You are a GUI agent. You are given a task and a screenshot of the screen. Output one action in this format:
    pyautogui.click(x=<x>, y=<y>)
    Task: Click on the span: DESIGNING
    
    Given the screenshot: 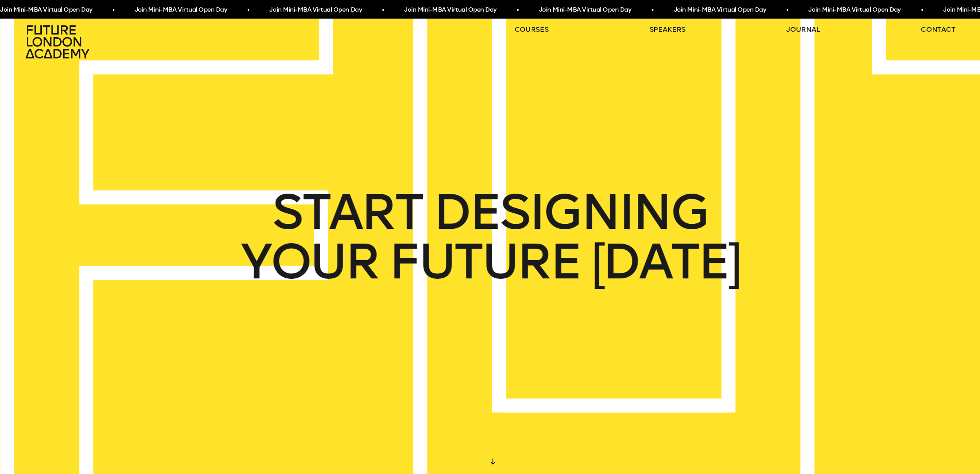 What is the action you would take?
    pyautogui.click(x=570, y=212)
    